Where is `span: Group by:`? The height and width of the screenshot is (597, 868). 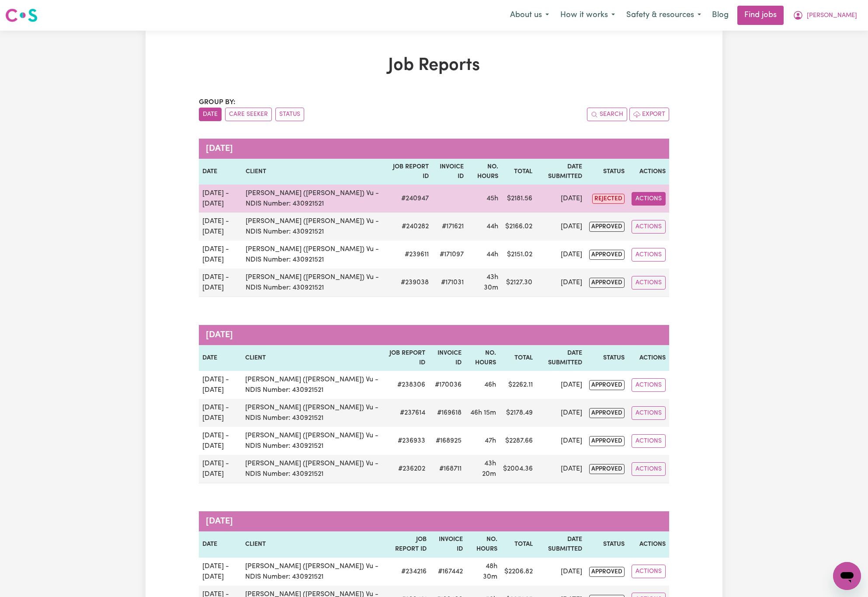 span: Group by: is located at coordinates (217, 102).